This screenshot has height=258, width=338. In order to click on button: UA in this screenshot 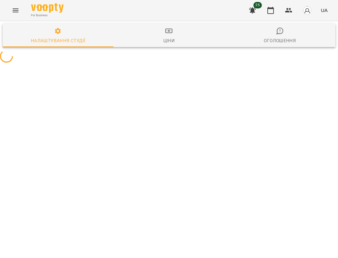, I will do `click(324, 10)`.